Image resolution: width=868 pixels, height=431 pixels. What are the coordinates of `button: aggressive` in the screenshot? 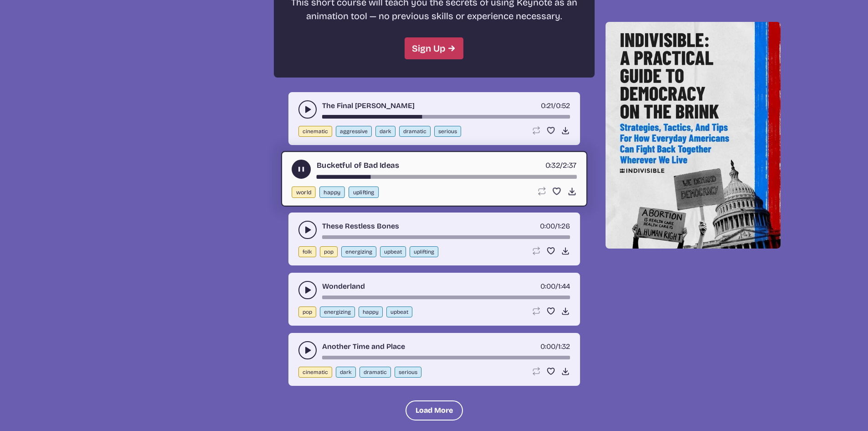 It's located at (353, 131).